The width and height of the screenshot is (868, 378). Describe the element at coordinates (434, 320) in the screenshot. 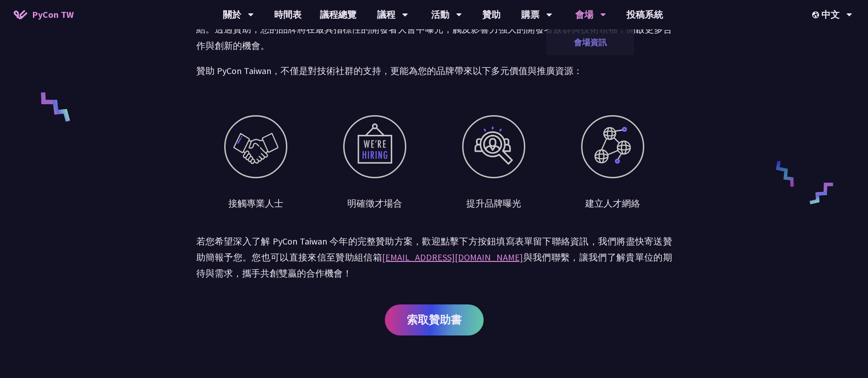

I see `a: 索取贊助書` at that location.